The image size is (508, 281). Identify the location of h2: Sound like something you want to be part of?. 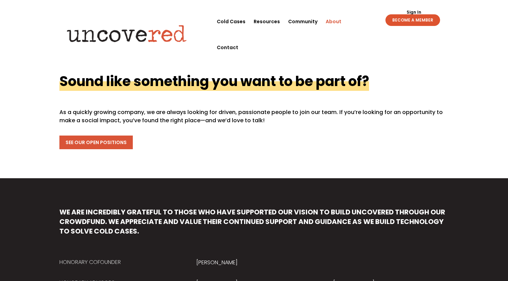
(214, 81).